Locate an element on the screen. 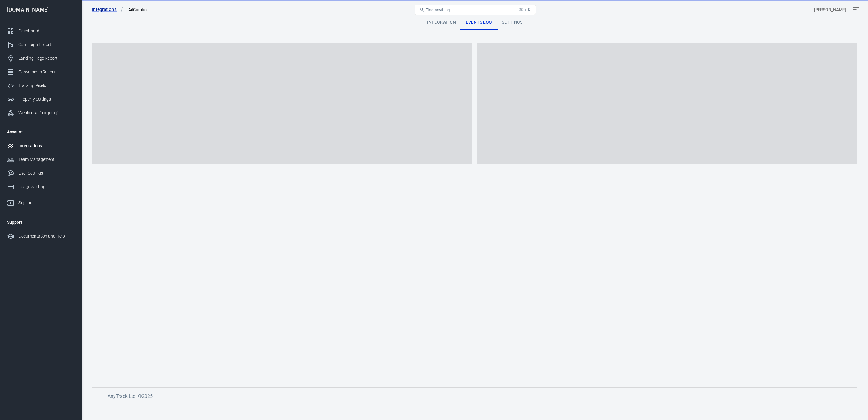 The width and height of the screenshot is (868, 420). div: Dashboard is located at coordinates (47, 31).